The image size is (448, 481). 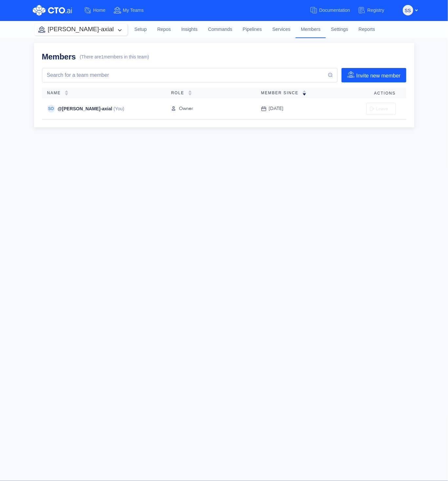 What do you see at coordinates (371, 93) in the screenshot?
I see `th: Actions` at bounding box center [371, 93].